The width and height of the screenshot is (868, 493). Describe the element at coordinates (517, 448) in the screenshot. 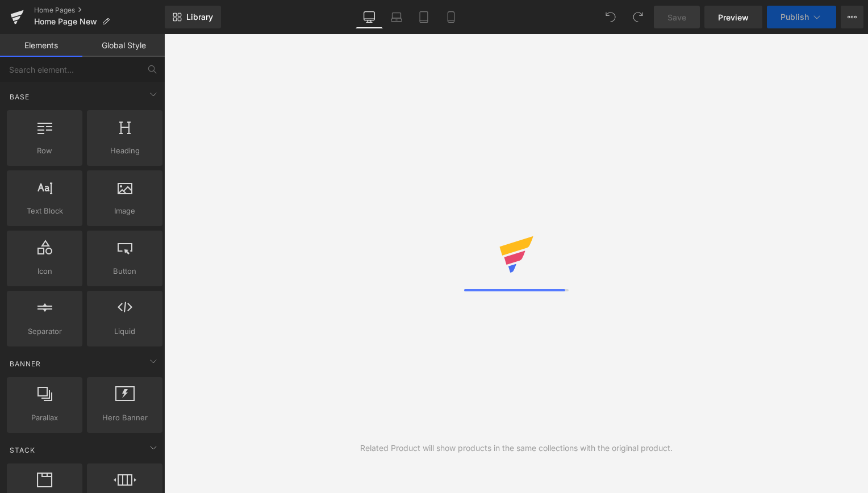

I see `div: Related Product will show products in the same collections with the original product.` at that location.